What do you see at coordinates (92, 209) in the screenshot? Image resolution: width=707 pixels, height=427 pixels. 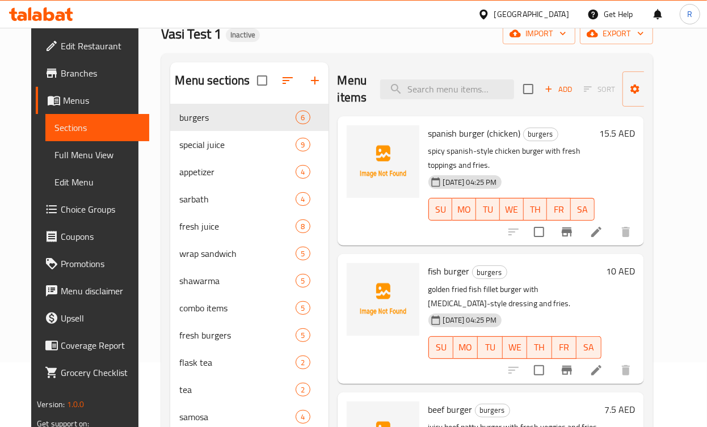 I see `a: Choice Groups` at bounding box center [92, 209].